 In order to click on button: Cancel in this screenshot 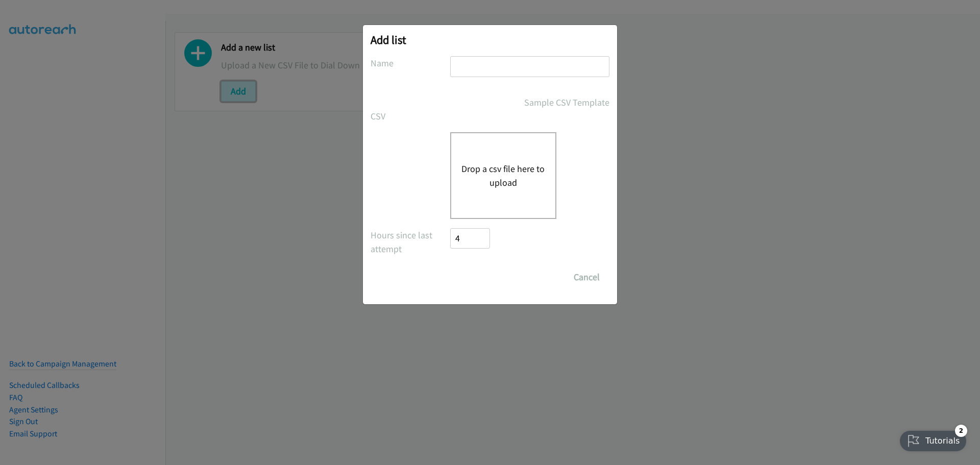, I will do `click(586, 277)`.